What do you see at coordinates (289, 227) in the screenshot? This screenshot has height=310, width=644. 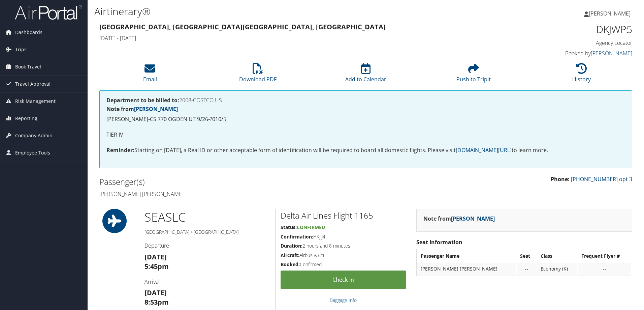 I see `strong: Status:` at bounding box center [289, 227].